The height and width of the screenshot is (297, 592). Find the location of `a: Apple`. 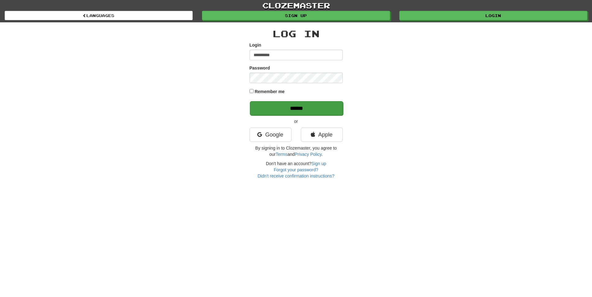

a: Apple is located at coordinates (321, 135).